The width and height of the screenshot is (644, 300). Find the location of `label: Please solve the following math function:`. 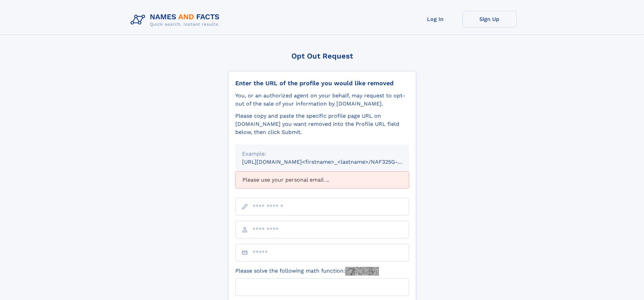

label: Please solve the following math function: is located at coordinates (307, 272).